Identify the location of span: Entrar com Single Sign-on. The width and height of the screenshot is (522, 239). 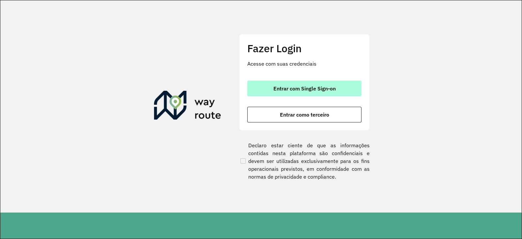
(304, 88).